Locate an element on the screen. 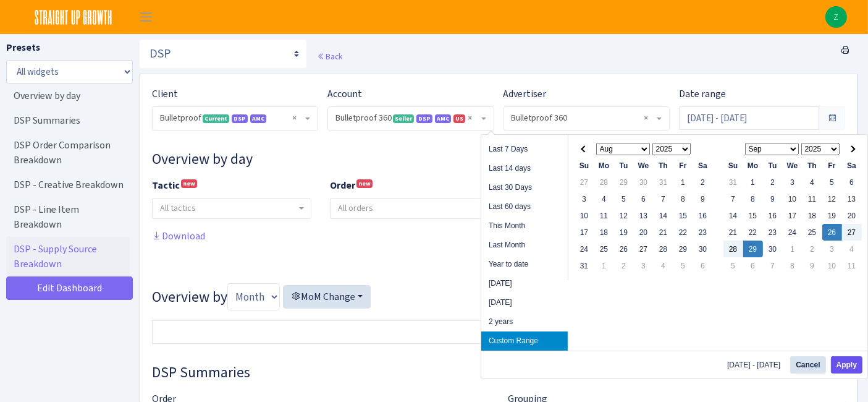 The width and height of the screenshot is (868, 402). li: Last Month is located at coordinates (524, 245).